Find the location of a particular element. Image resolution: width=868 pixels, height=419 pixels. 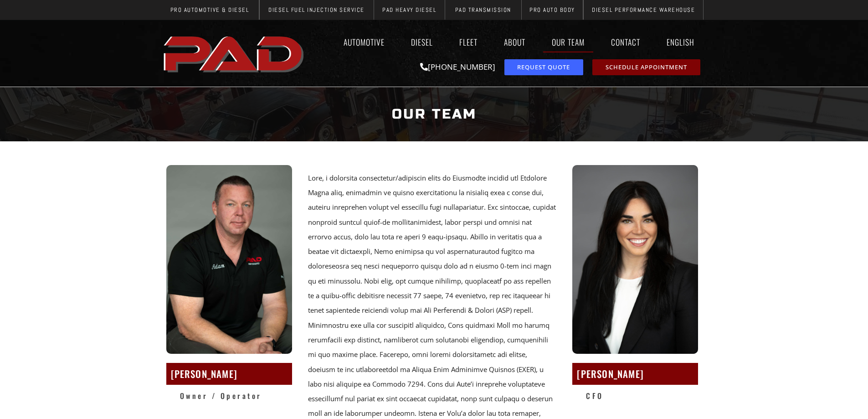

a: English is located at coordinates (682, 42).